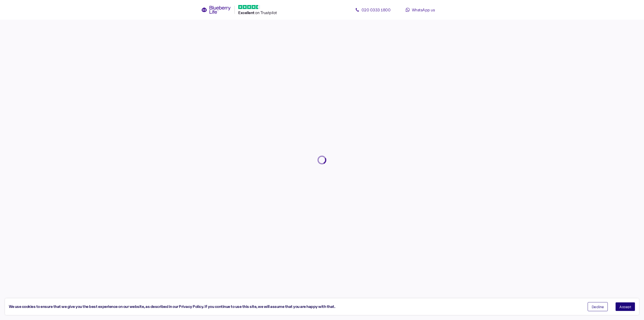 This screenshot has width=644, height=320. What do you see at coordinates (423, 10) in the screenshot?
I see `span: WhatsApp us` at bounding box center [423, 10].